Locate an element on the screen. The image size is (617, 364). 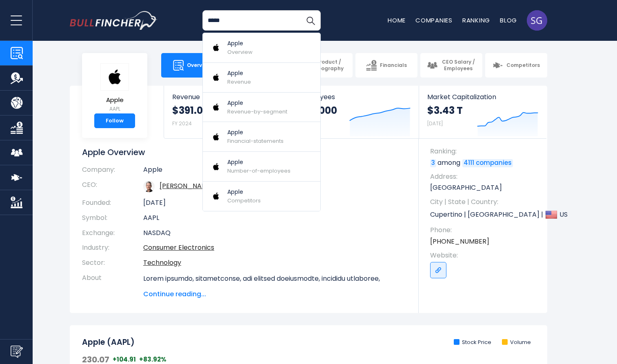
a: Apple Financial-statements is located at coordinates (262, 137).